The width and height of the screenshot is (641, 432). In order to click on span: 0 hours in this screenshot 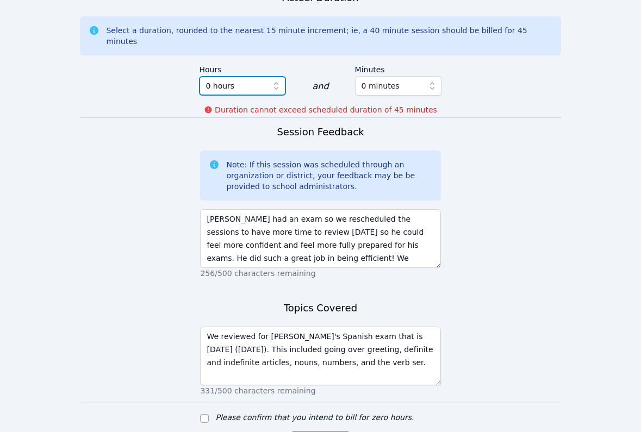, I will do `click(220, 86)`.